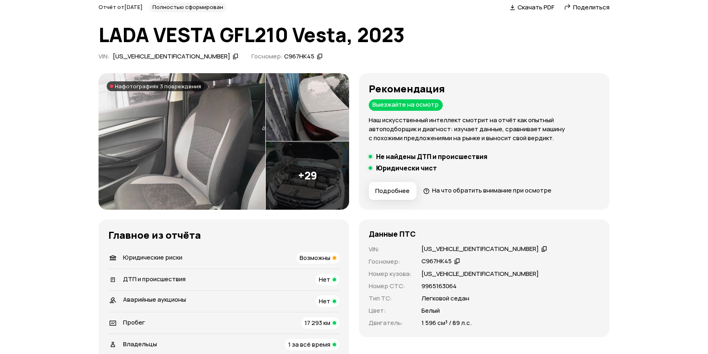 The image size is (708, 354). Describe the element at coordinates (134, 322) in the screenshot. I see `span: Пробег` at that location.